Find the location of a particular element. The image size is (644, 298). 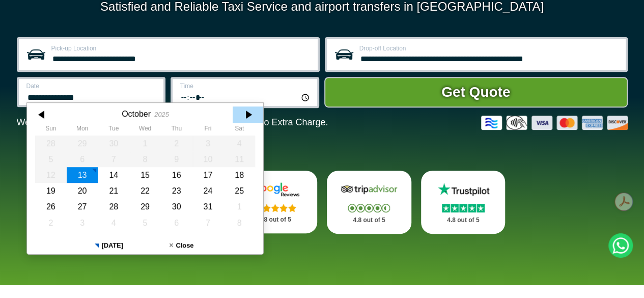

div: 25 October 2025 is located at coordinates (239, 190).